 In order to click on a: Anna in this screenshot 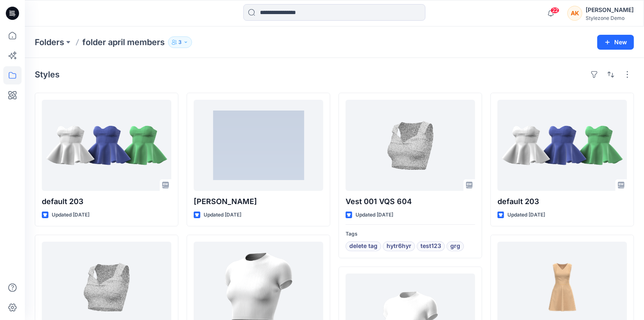, I will do `click(258, 145)`.